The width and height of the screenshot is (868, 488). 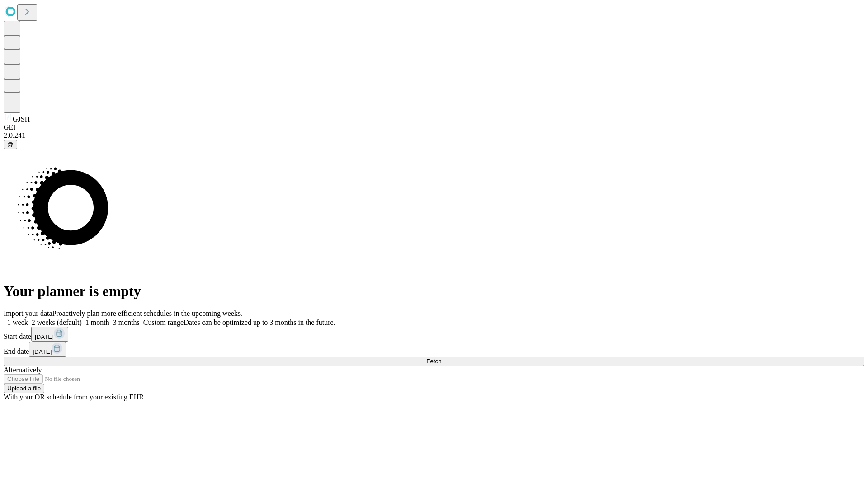 What do you see at coordinates (97, 322) in the screenshot?
I see `span: 1 month` at bounding box center [97, 322].